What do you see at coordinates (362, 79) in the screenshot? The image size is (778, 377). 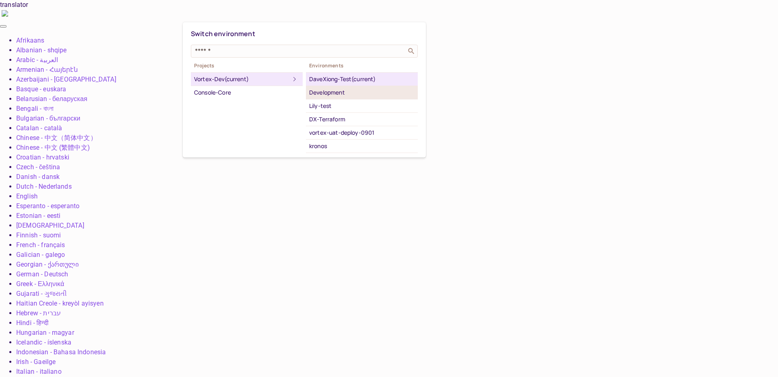 I see `div: DaveXiong-Test (current)` at bounding box center [362, 79].